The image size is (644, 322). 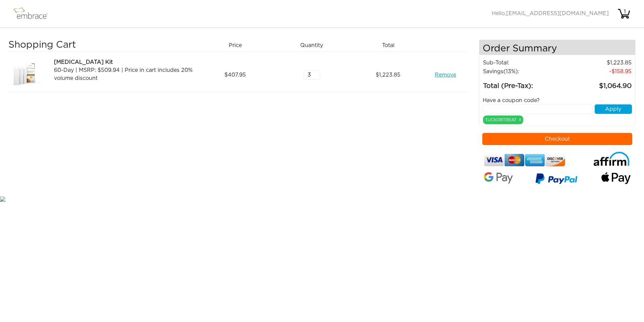 What do you see at coordinates (235, 75) in the screenshot?
I see `span: 407.95` at bounding box center [235, 75].